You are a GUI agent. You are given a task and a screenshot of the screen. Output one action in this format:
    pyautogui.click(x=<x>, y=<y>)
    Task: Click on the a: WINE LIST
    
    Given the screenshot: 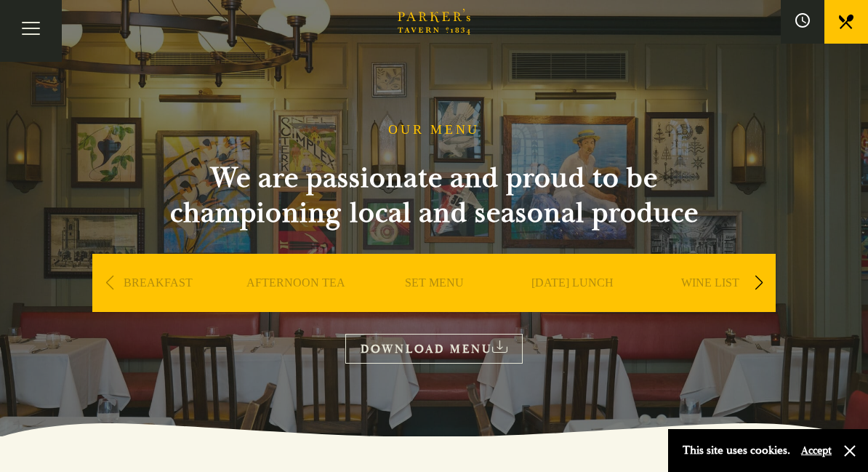 What is the action you would take?
    pyautogui.click(x=710, y=305)
    